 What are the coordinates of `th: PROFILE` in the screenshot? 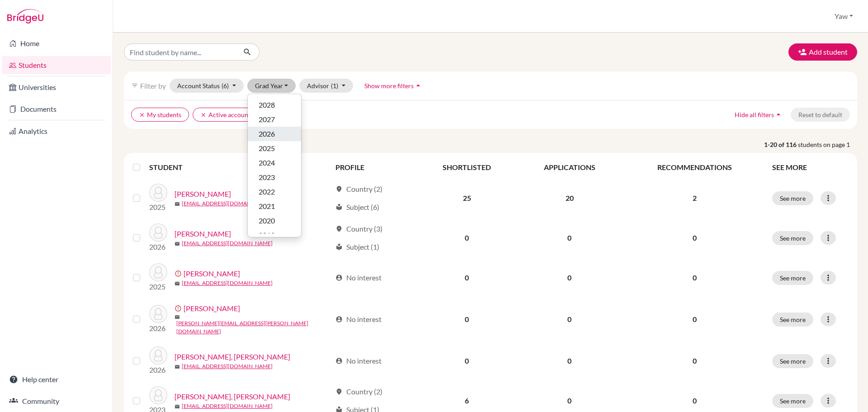 It's located at (374, 167).